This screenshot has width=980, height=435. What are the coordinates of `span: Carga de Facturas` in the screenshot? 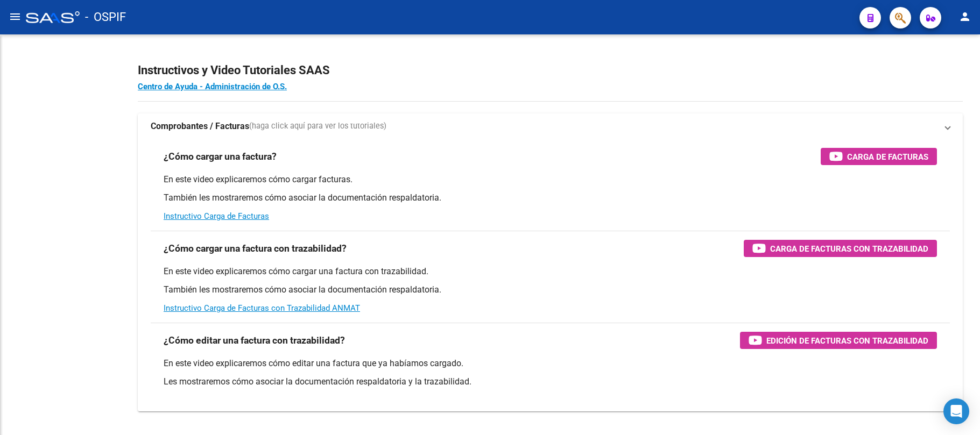 It's located at (887, 156).